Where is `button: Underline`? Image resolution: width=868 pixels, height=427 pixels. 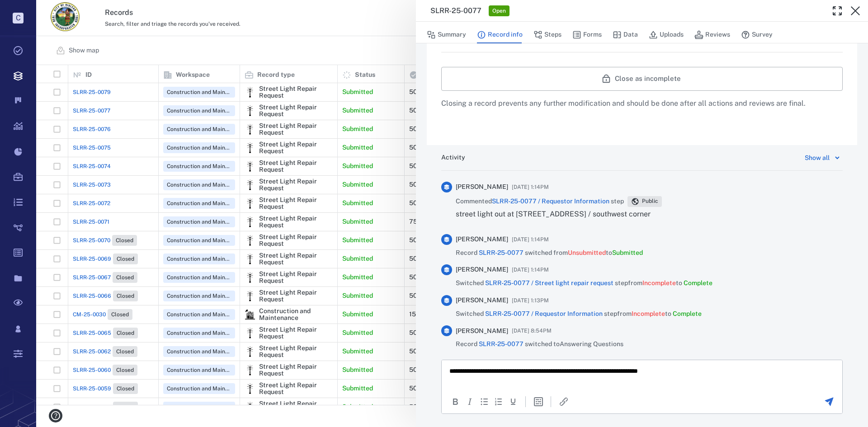
button: Underline is located at coordinates (513, 402).